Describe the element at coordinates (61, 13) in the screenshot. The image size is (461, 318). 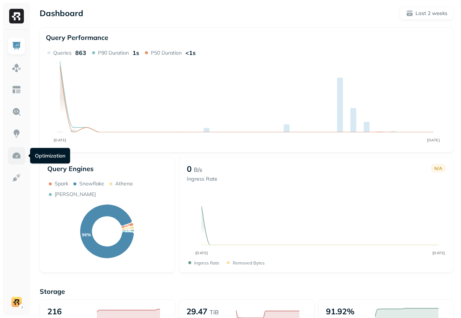
I see `p: Dashboard` at that location.